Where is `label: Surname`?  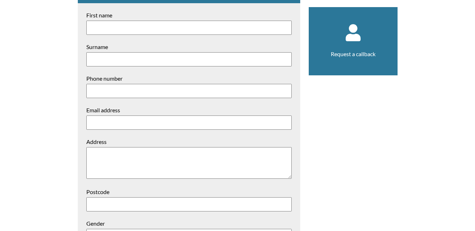 label: Surname is located at coordinates (189, 47).